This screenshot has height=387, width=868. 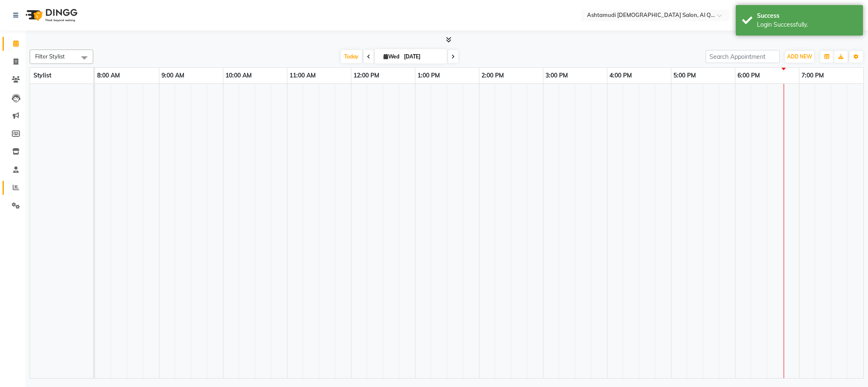 I want to click on a: 5:00 PM, so click(x=685, y=76).